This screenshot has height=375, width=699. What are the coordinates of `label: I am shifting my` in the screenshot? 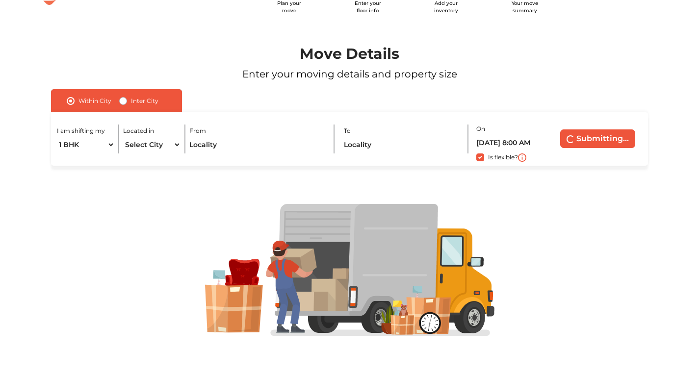 It's located at (81, 131).